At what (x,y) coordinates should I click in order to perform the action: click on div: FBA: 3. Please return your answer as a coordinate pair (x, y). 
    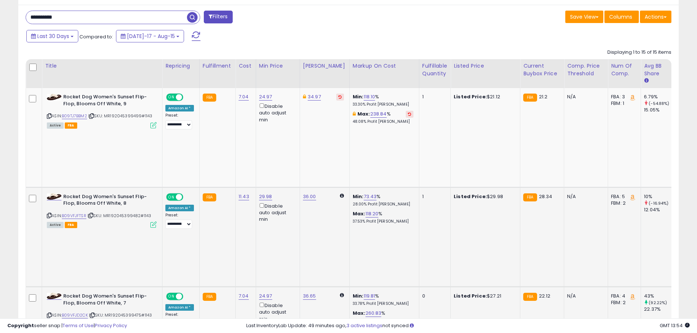
    Looking at the image, I should click on (623, 97).